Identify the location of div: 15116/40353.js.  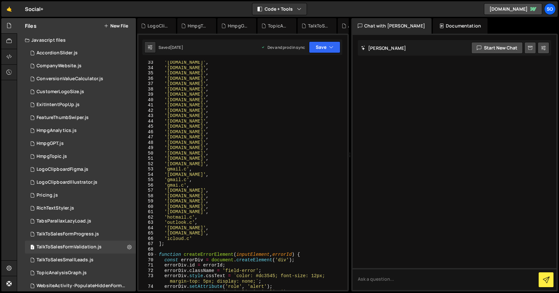
(80, 92).